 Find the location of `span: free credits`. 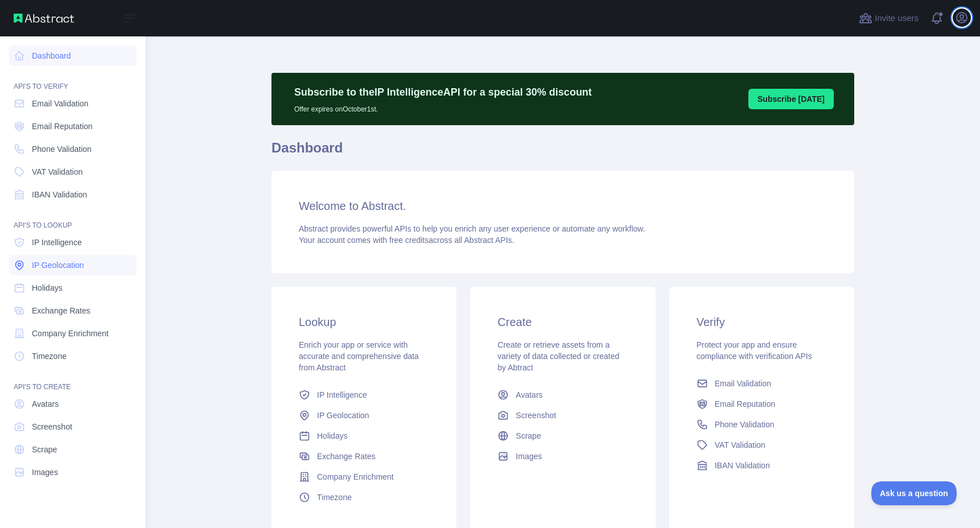

span: free credits is located at coordinates (409, 240).